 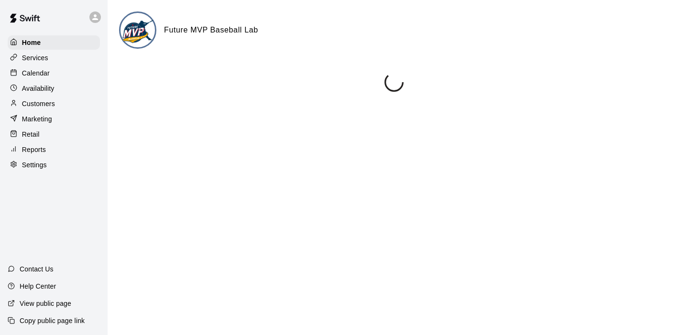 I want to click on a: Marketing, so click(x=54, y=119).